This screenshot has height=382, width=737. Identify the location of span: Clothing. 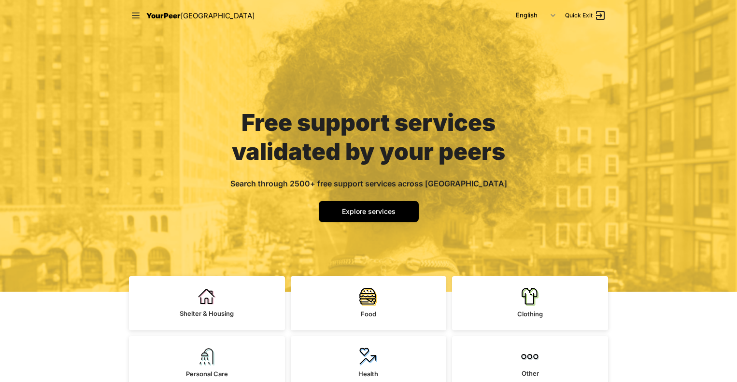
(530, 314).